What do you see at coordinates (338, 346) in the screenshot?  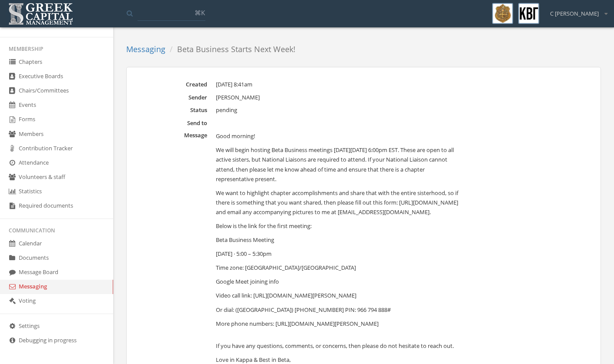 I see `p: If you have any questions, comments, or concerns, then please do not hesitate to reach out.` at bounding box center [338, 346].